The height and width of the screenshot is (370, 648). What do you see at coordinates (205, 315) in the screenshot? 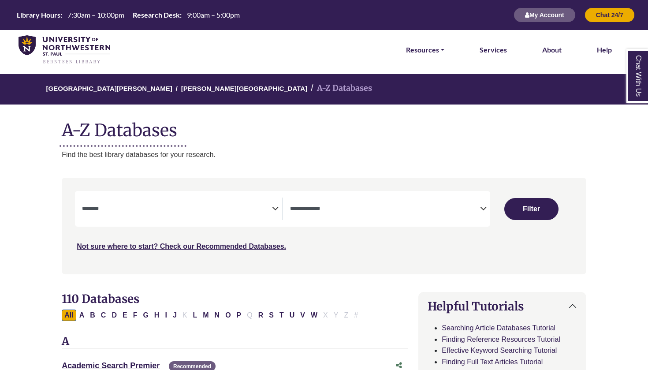
I see `button: Filter Results M` at bounding box center [205, 315].